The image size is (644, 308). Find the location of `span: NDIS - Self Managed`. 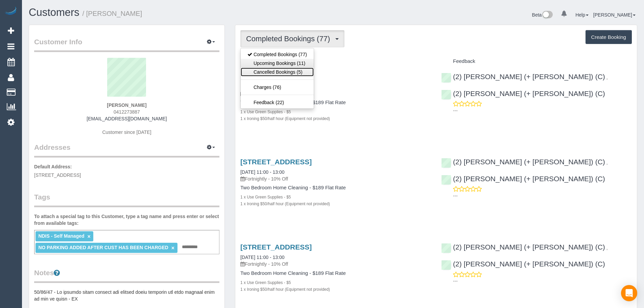

span: NDIS - Self Managed is located at coordinates (61, 236).